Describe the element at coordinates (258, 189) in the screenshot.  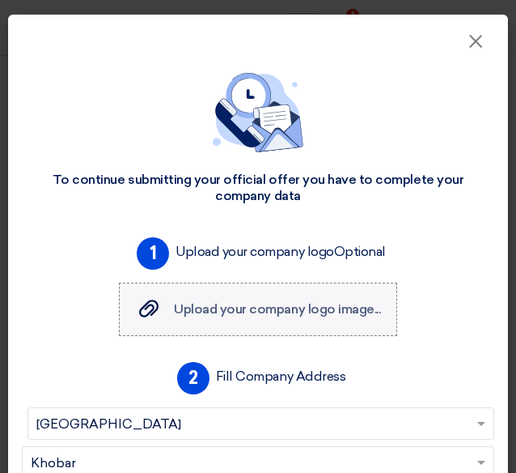
I see `div: To continue submitting your official offer you have to complete your company data` at that location.